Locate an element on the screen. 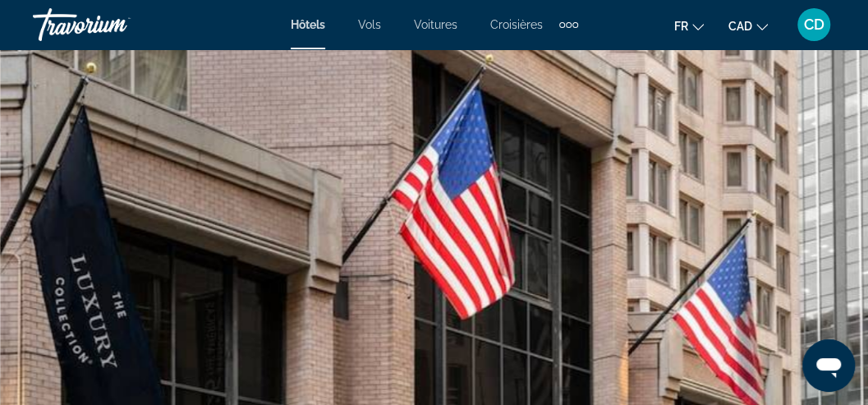 This screenshot has width=868, height=405. button: Change currency is located at coordinates (749, 26).